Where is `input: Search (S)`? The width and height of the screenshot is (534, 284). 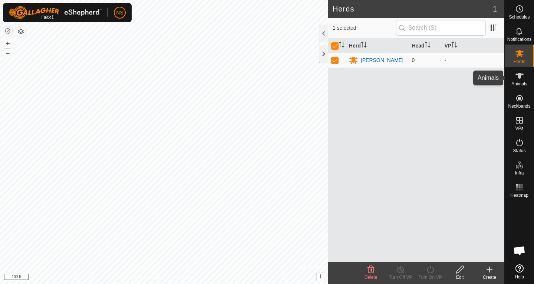
input: Search (S) is located at coordinates (441, 28).